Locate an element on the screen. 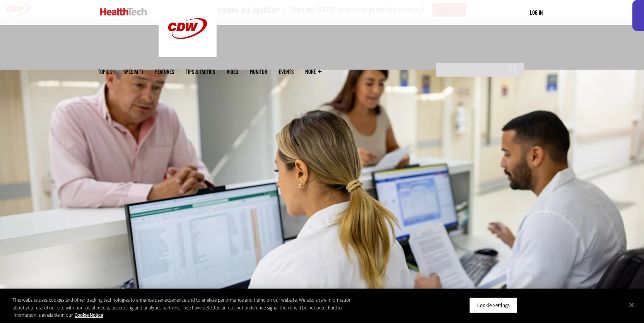 This screenshot has height=323, width=644. img: Home is located at coordinates (123, 11).